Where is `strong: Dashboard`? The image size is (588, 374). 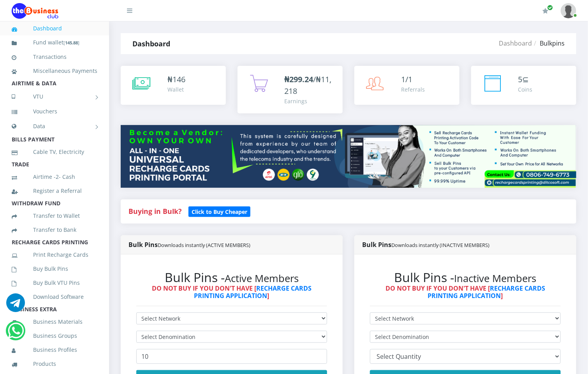
strong: Dashboard is located at coordinates (151, 44).